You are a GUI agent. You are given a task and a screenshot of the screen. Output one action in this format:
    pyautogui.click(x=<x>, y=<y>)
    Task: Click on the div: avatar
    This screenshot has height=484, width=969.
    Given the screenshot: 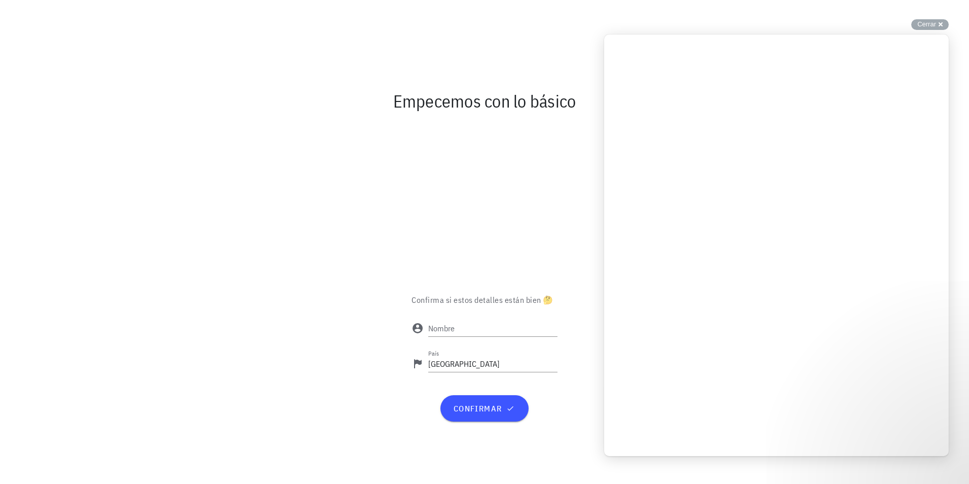 What is the action you would take?
    pyautogui.click(x=949, y=16)
    